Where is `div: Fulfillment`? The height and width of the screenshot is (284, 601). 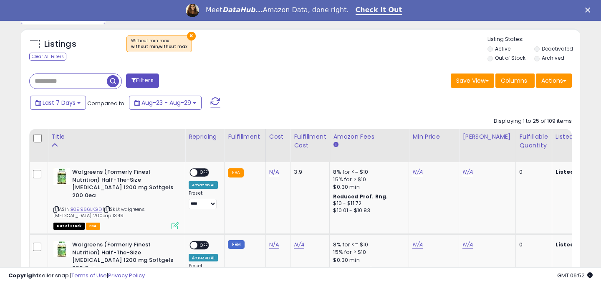
div: Fulfillment is located at coordinates (245, 137).